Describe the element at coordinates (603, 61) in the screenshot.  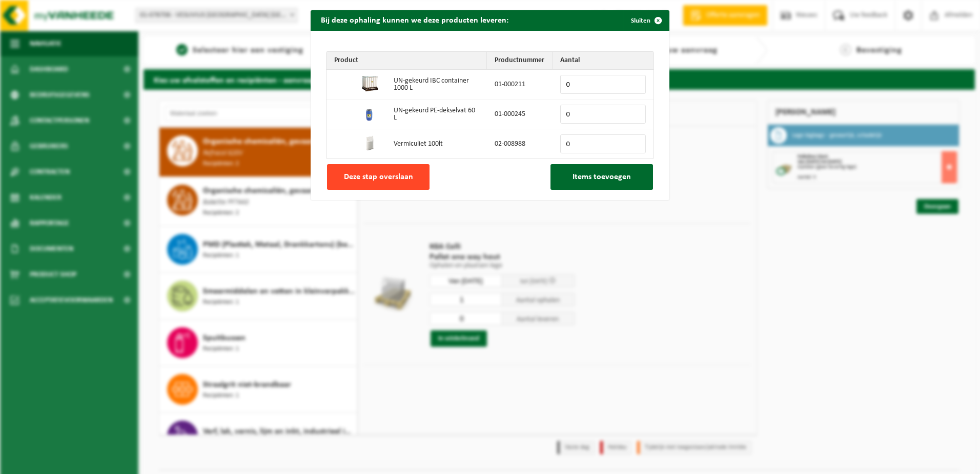
I see `th: Aantal` at that location.